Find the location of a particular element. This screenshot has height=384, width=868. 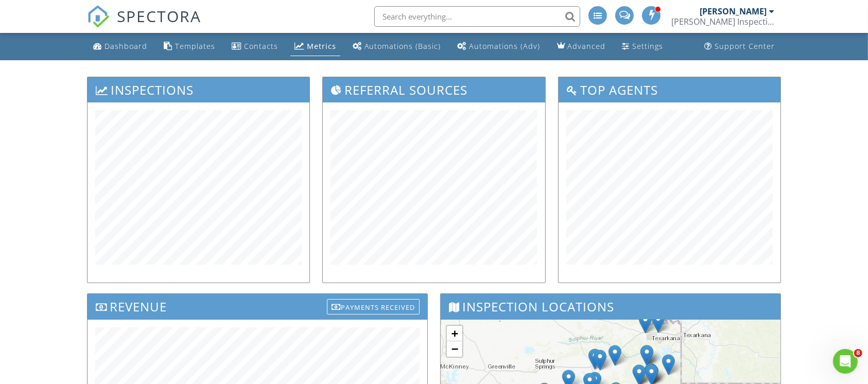

a: Settings is located at coordinates (643, 46).